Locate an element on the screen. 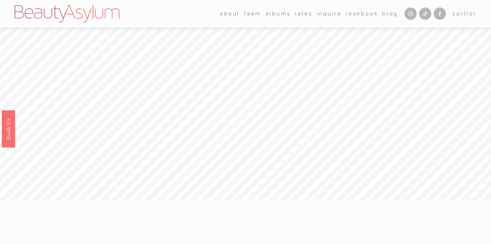 The width and height of the screenshot is (491, 244). a: Inquire is located at coordinates (329, 14).